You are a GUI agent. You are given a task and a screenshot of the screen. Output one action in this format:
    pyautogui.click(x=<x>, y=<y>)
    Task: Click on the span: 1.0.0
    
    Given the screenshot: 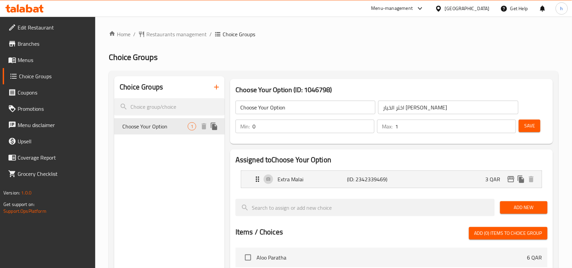 What is the action you would take?
    pyautogui.click(x=26, y=193)
    